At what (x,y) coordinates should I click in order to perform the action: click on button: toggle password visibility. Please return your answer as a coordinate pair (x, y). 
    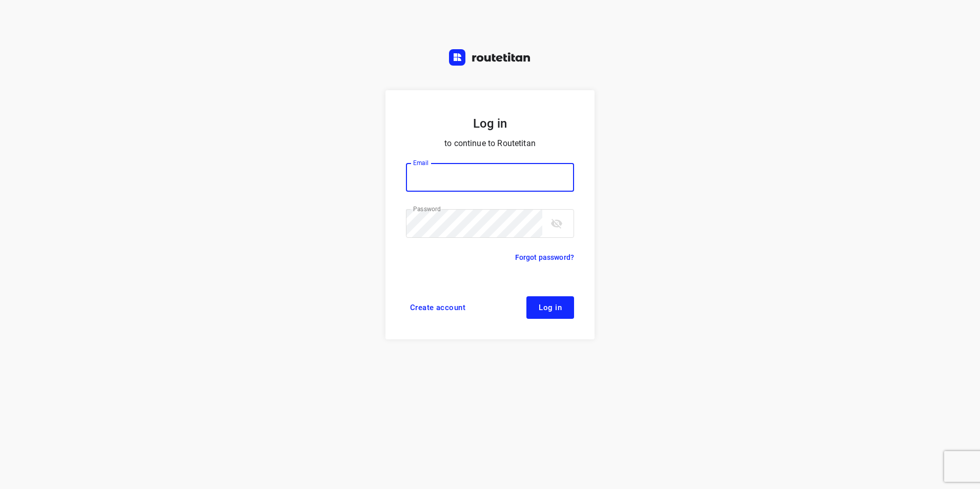
    Looking at the image, I should click on (557, 224).